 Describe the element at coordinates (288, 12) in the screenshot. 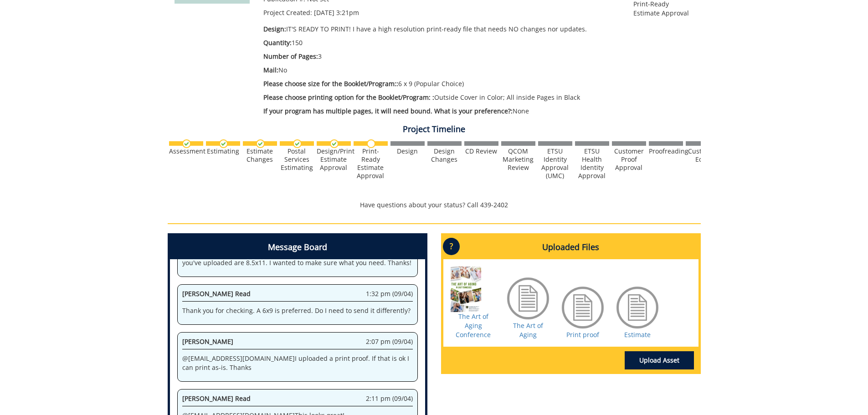

I see `span: Project Created:` at that location.